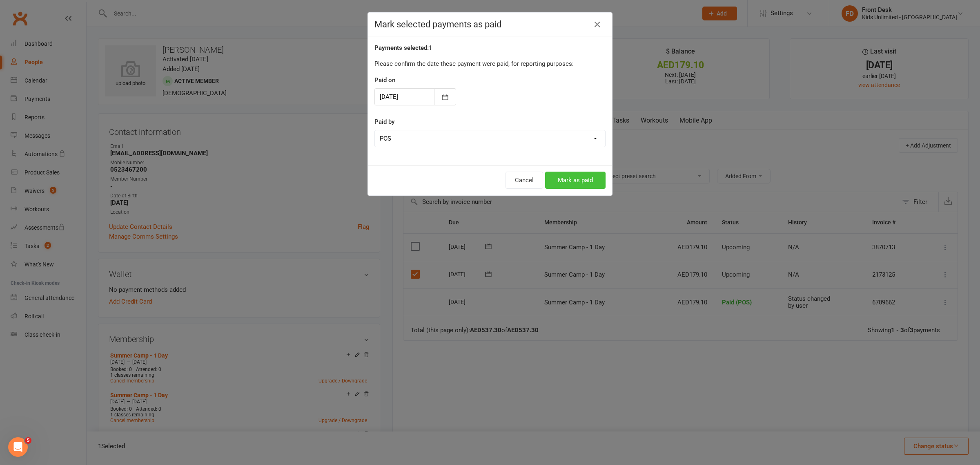 The height and width of the screenshot is (465, 980). What do you see at coordinates (490, 24) in the screenshot?
I see `h4: Mark selected payments as paid` at bounding box center [490, 24].